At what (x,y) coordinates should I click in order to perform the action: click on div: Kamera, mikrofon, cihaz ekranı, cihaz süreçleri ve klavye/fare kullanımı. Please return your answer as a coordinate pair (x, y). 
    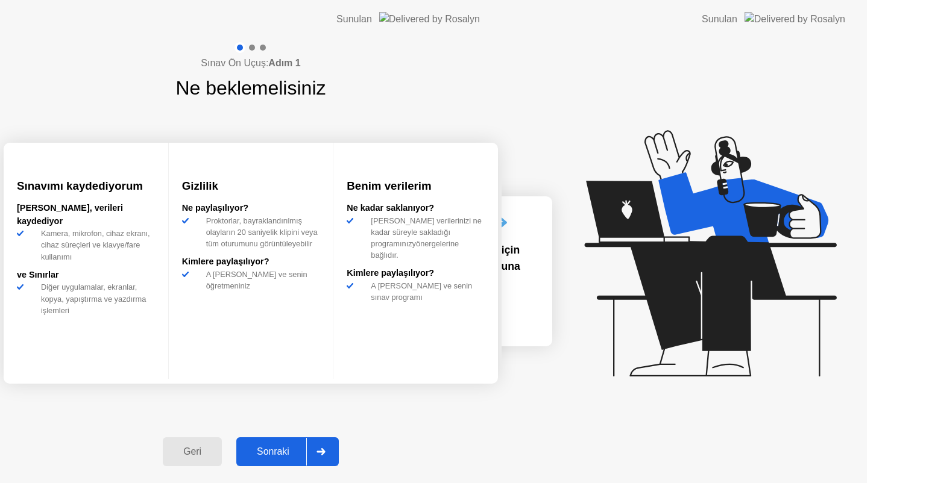
    Looking at the image, I should click on (95, 245).